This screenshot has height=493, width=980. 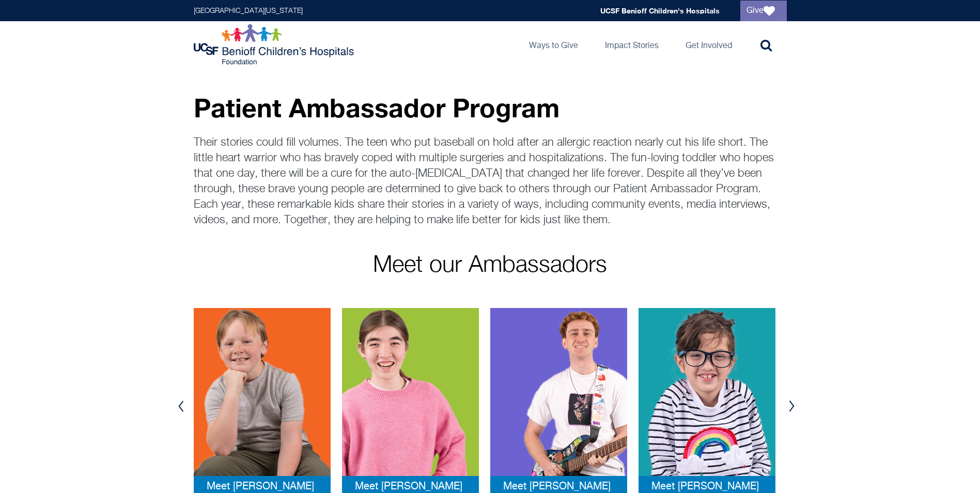 I want to click on p: Their stories could fill volumes. The teen who put baseball on hold after an allergic reaction ne..., so click(x=490, y=181).